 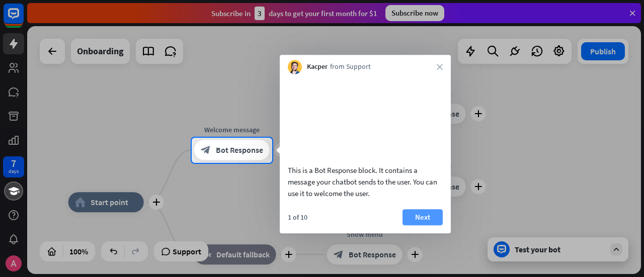 What do you see at coordinates (423, 217) in the screenshot?
I see `button: Next` at bounding box center [423, 217].